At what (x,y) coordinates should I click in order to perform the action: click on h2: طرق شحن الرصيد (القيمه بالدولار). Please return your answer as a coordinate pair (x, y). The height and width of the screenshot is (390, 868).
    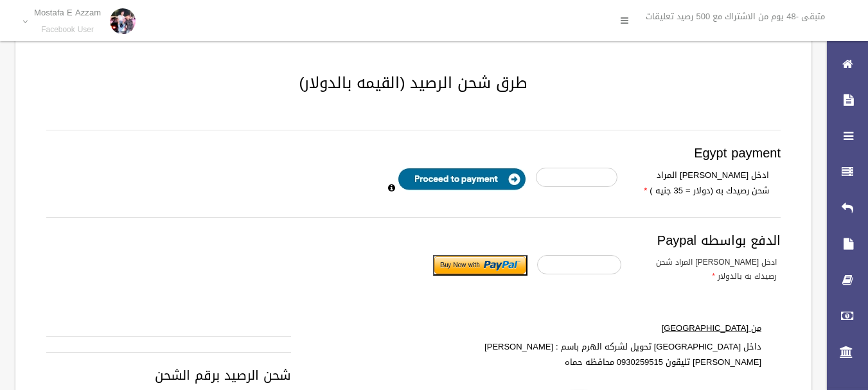
    Looking at the image, I should click on (413, 83).